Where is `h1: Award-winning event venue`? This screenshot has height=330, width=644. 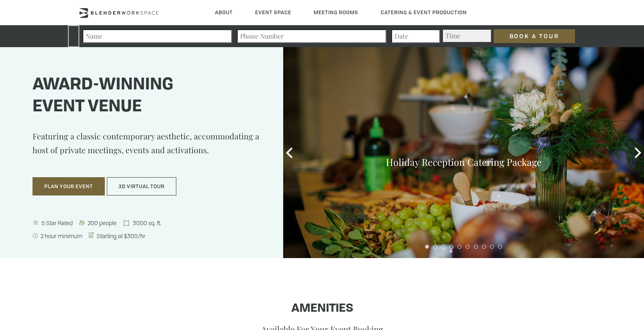
h1: Award-winning event venue is located at coordinates (148, 96).